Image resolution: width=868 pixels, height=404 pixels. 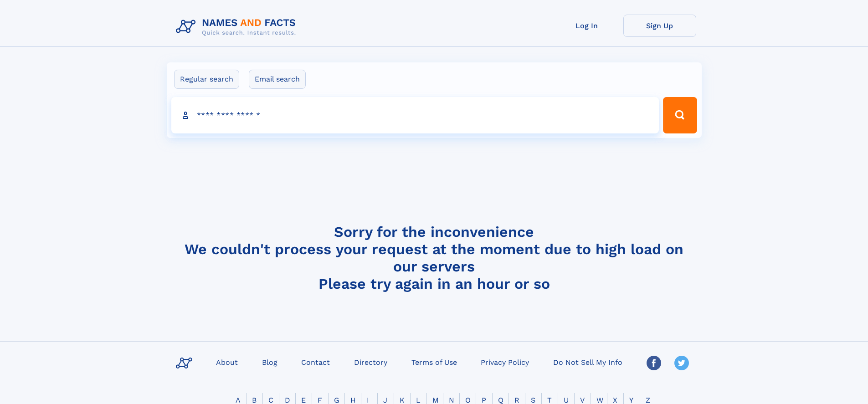 I want to click on label: Regular search, so click(x=206, y=79).